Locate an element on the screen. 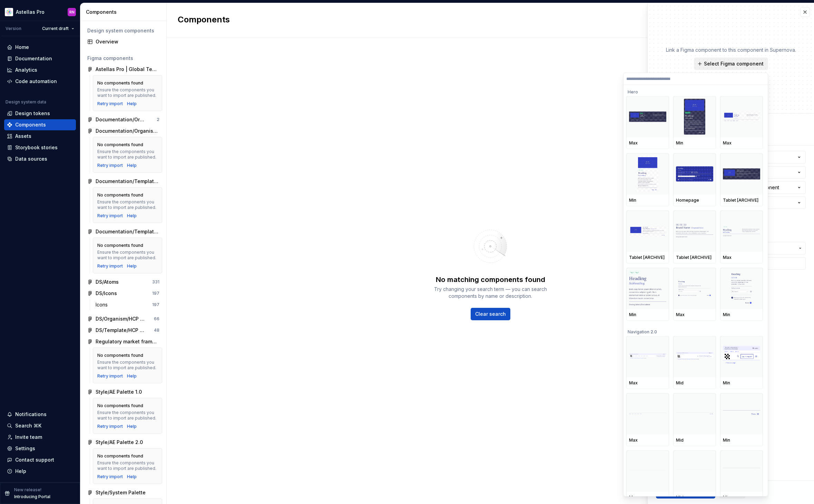  div: Mid is located at coordinates (694, 383).